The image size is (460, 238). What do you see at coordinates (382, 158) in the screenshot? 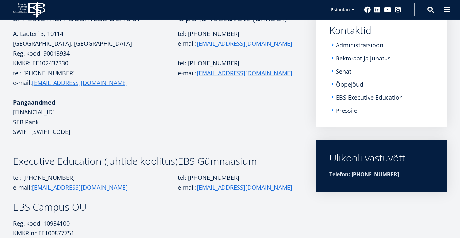
I see `div: Ülikooli vastuvõtt` at bounding box center [382, 158].